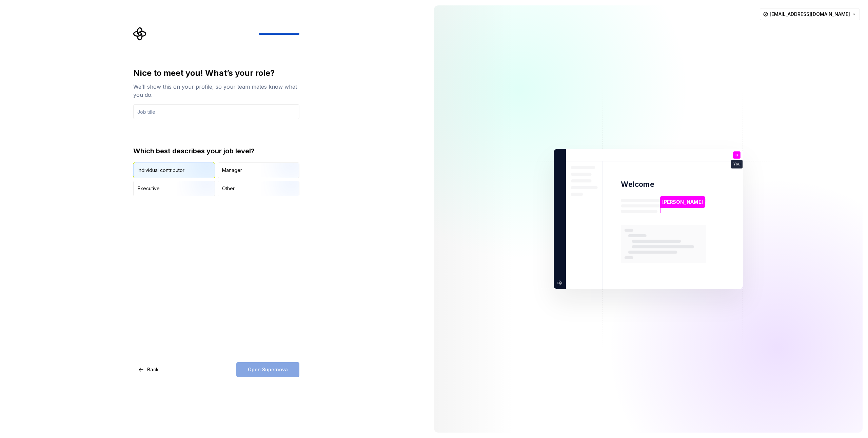 The width and height of the screenshot is (868, 438). I want to click on div: Nice to meet you! What’s your role?, so click(216, 73).